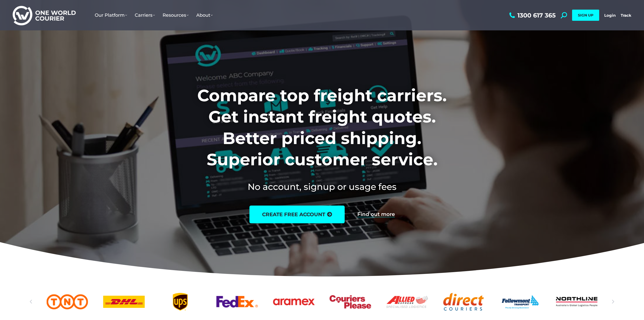  What do you see at coordinates (180, 302) in the screenshot?
I see `div: UPS logo` at bounding box center [180, 302].